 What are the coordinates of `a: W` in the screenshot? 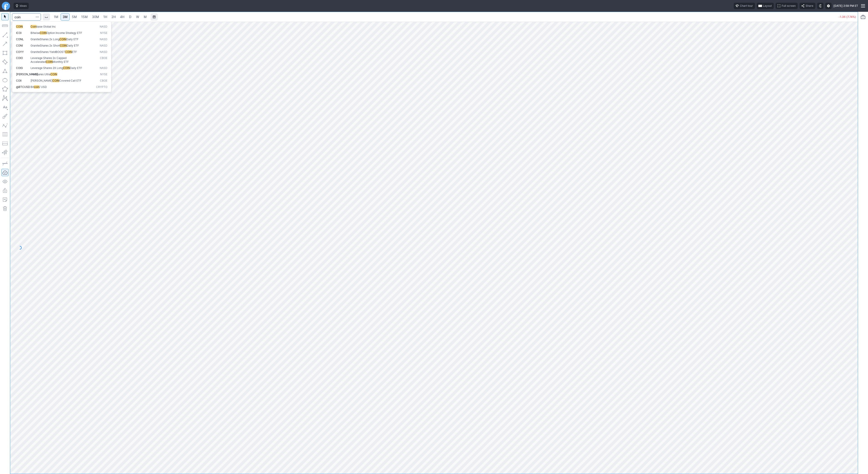 It's located at (138, 17).